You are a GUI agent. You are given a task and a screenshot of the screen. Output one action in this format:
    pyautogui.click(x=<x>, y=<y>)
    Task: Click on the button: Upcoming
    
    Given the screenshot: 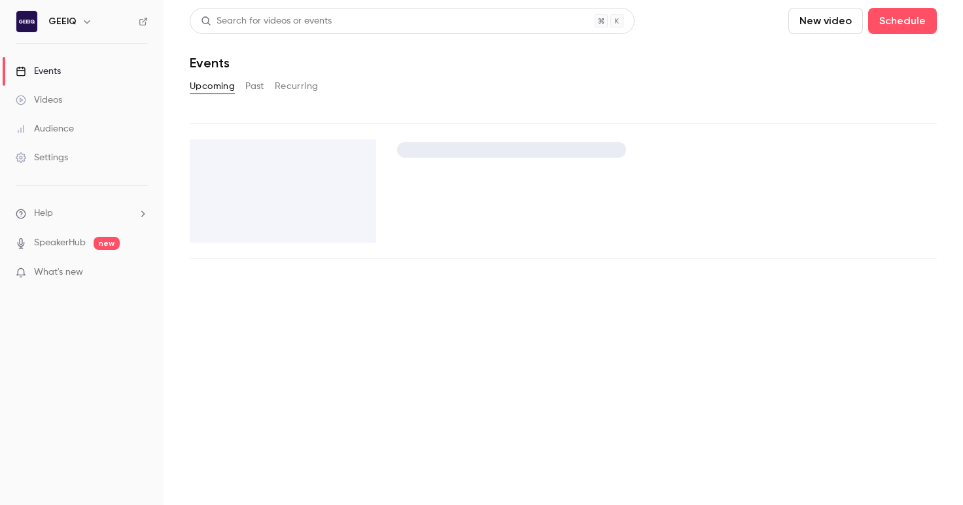 What is the action you would take?
    pyautogui.click(x=212, y=86)
    